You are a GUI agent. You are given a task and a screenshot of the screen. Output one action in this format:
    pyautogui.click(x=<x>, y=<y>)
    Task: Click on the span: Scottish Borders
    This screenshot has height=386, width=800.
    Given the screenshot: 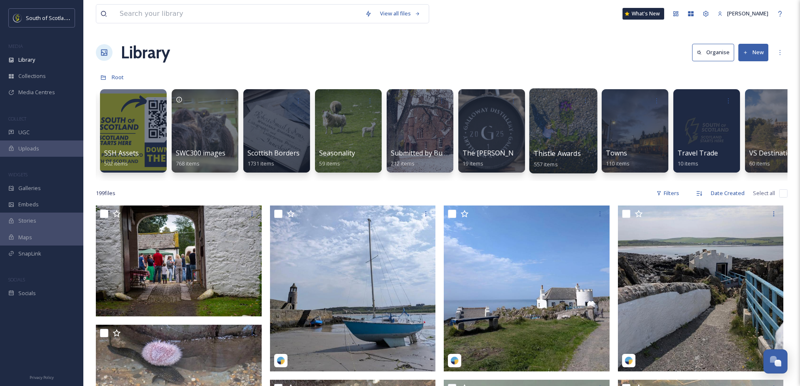 What is the action you would take?
    pyautogui.click(x=273, y=153)
    